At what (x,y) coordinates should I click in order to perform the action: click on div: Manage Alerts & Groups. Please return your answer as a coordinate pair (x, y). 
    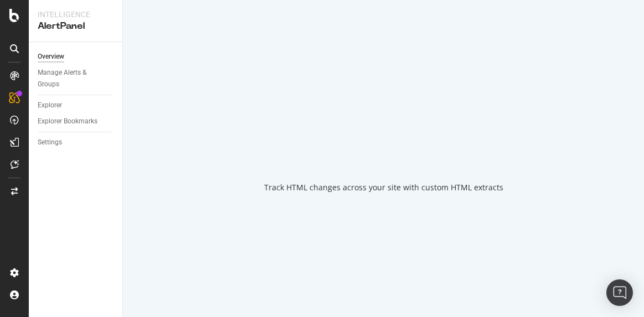
    Looking at the image, I should click on (71, 79).